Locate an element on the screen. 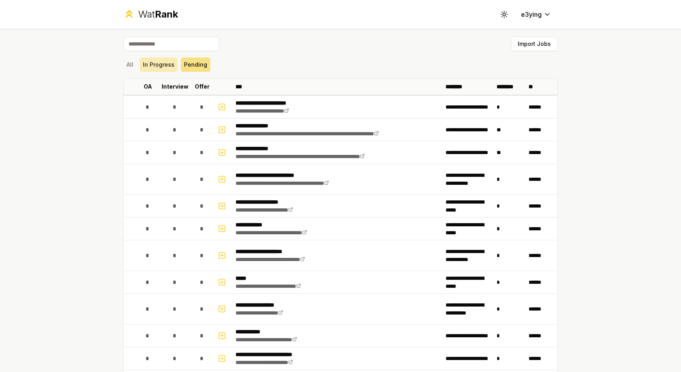 This screenshot has height=372, width=681. a: WatRank is located at coordinates (150, 14).